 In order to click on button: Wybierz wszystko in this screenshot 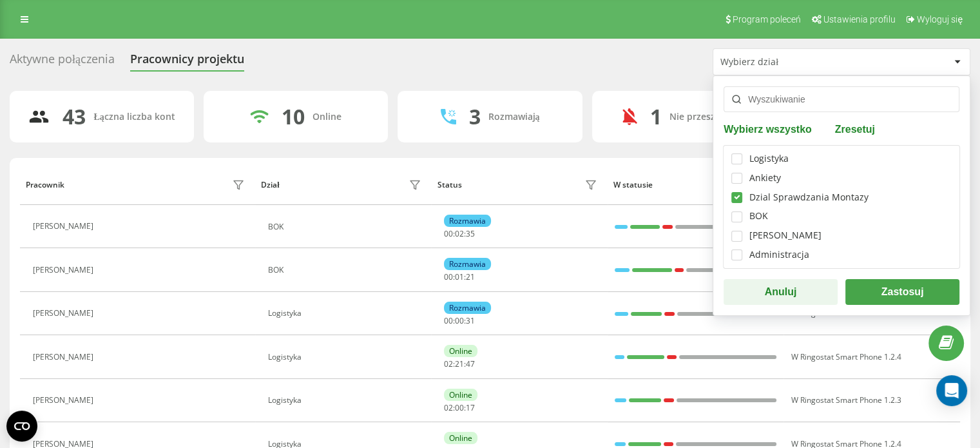, I will do `click(770, 128)`.